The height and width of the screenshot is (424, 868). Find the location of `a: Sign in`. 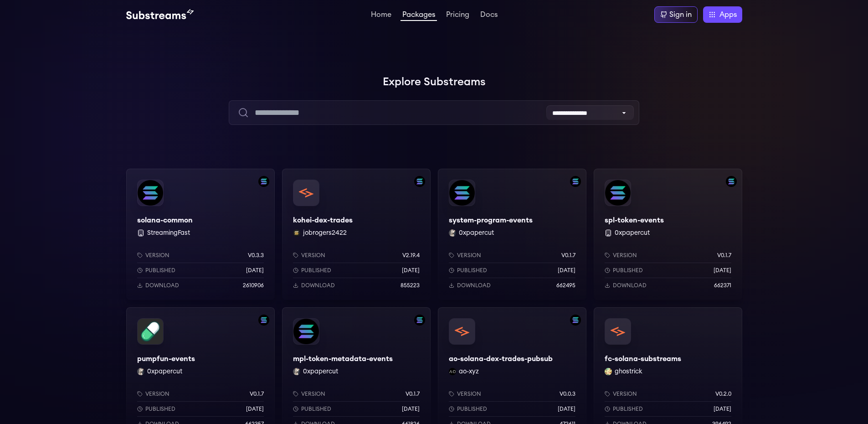

a: Sign in is located at coordinates (676, 14).